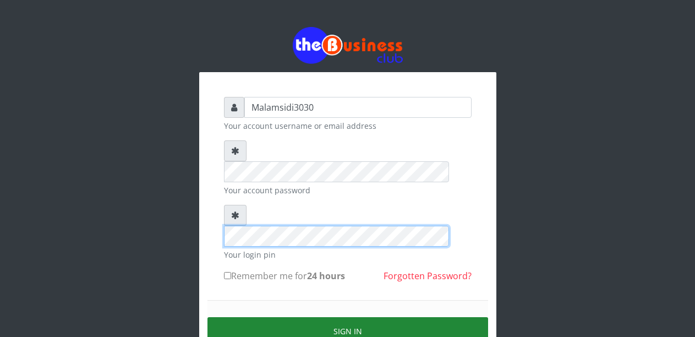 The height and width of the screenshot is (337, 695). I want to click on input: Remember me for24 hours, so click(227, 275).